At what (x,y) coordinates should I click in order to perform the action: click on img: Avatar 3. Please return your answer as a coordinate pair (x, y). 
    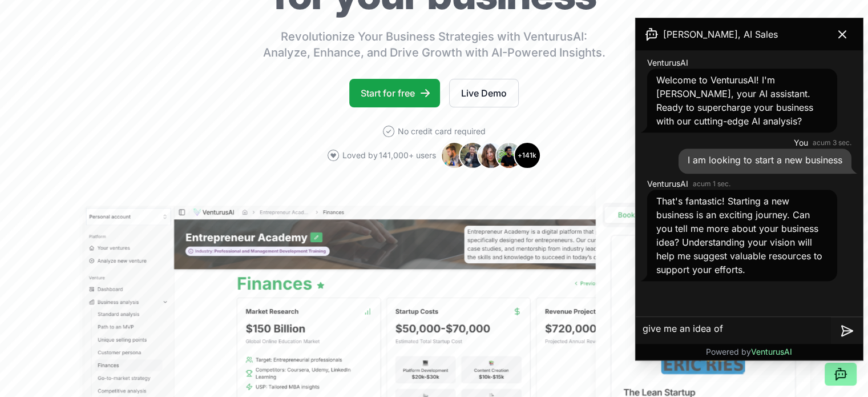
    Looking at the image, I should click on (490, 155).